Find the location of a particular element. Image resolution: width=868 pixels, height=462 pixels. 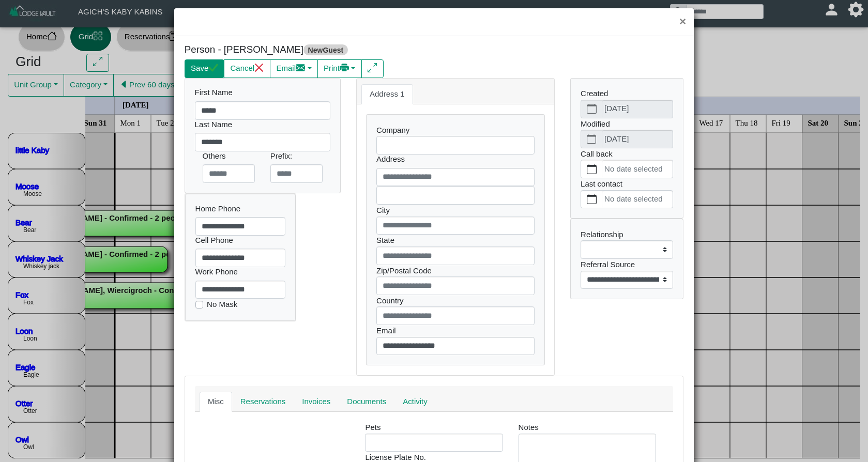

svg: check is located at coordinates (213, 67).